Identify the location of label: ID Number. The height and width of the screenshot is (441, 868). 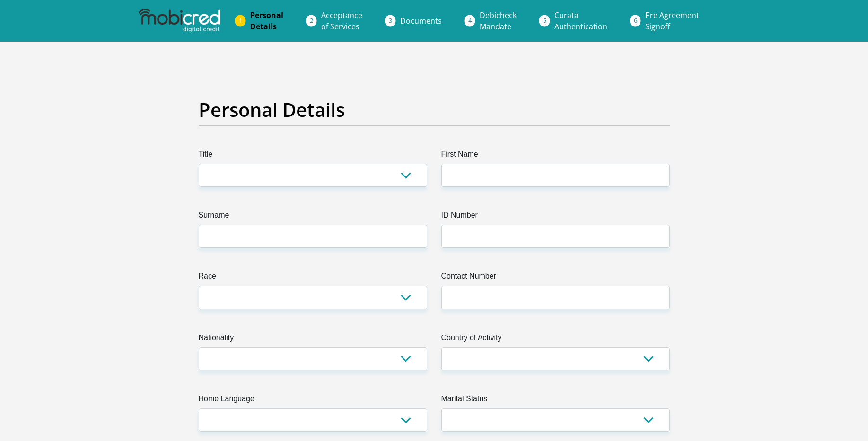
(555, 217).